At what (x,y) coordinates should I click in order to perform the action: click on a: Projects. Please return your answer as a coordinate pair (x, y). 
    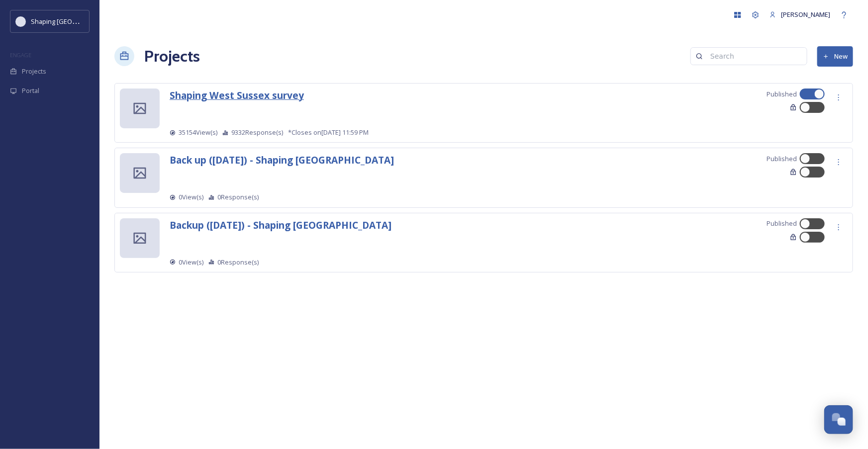
    Looking at the image, I should click on (172, 56).